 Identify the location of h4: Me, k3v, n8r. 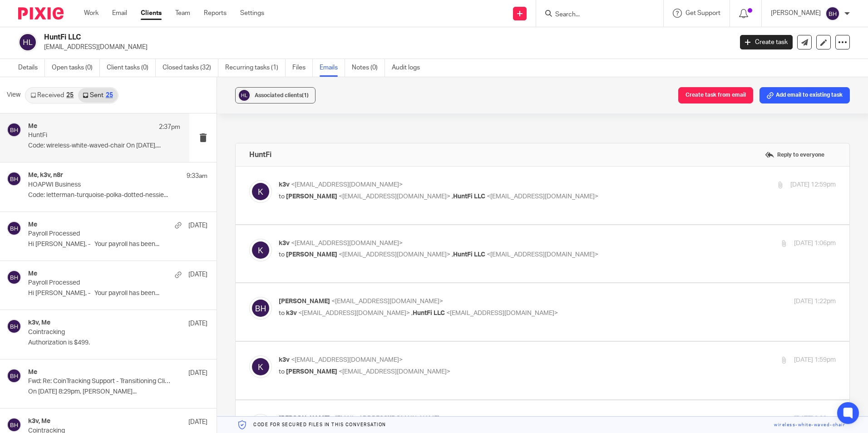
(45, 175).